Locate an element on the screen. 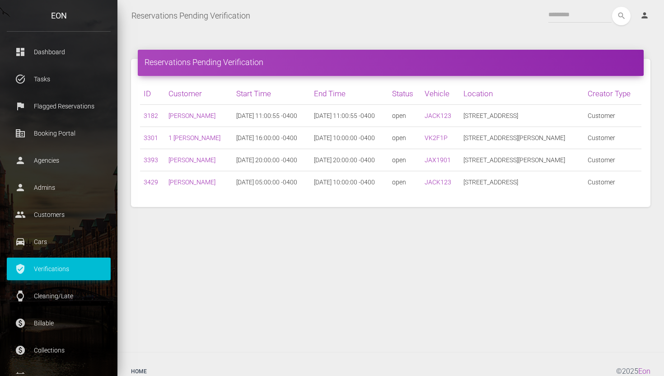  th: End Time is located at coordinates (349, 94).